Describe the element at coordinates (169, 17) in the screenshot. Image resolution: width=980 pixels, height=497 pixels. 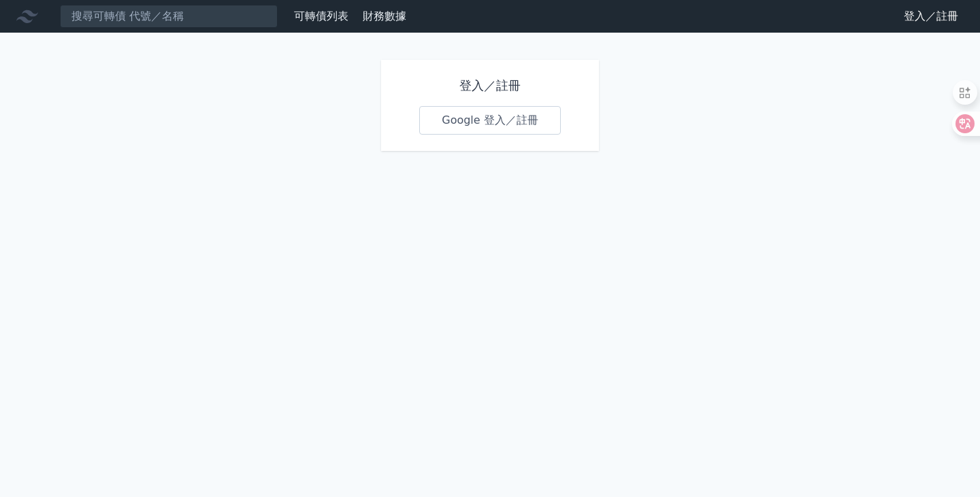
I see `input: 搜尋可轉債 代號／名稱` at that location.